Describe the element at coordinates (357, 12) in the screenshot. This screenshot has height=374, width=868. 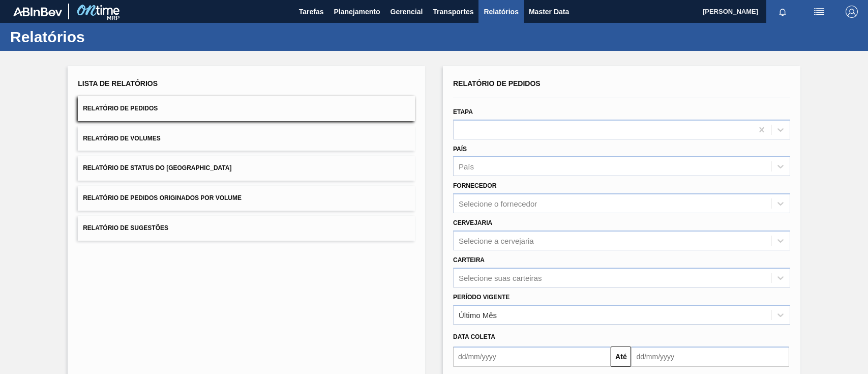
I see `span: Planejamento` at that location.